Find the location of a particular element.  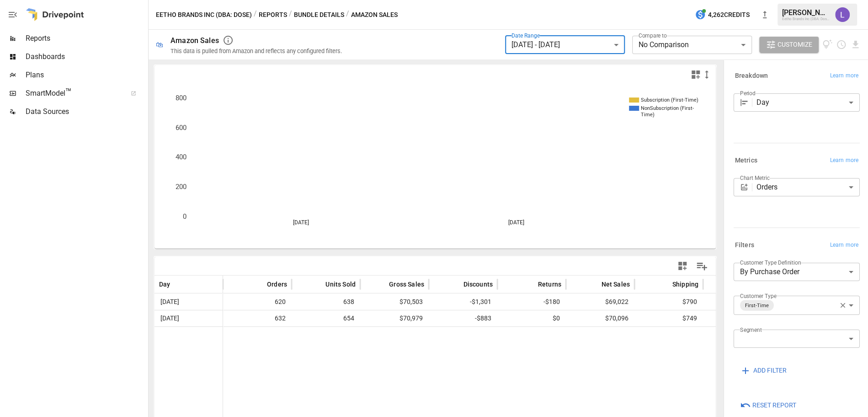

h6: Filters is located at coordinates (745, 245).